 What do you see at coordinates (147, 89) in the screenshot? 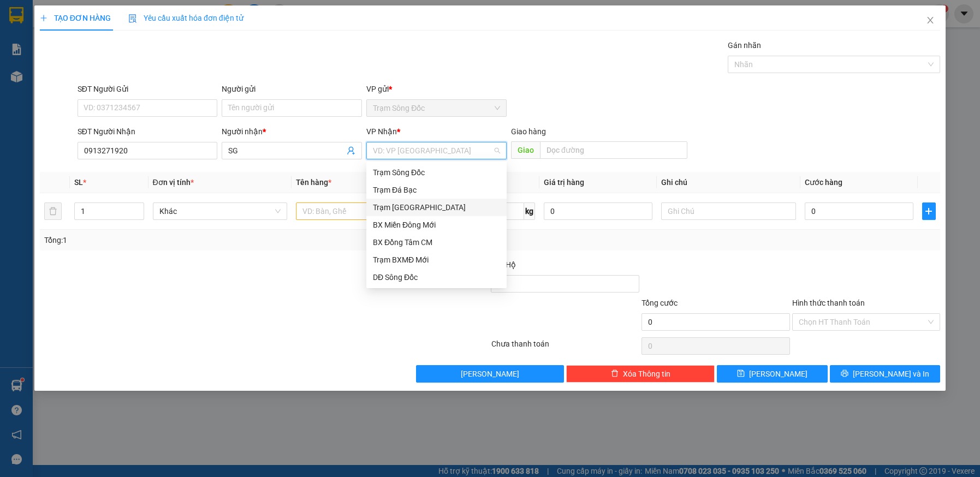
I see `div: SĐT Người Gửi` at bounding box center [147, 89].